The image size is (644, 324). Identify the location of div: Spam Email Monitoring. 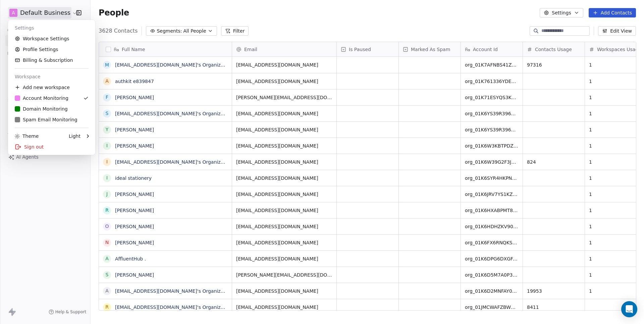
(46, 120).